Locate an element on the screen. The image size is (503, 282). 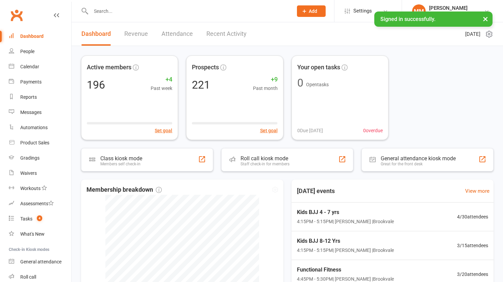
div: Staff check-in for members is located at coordinates (265, 164).